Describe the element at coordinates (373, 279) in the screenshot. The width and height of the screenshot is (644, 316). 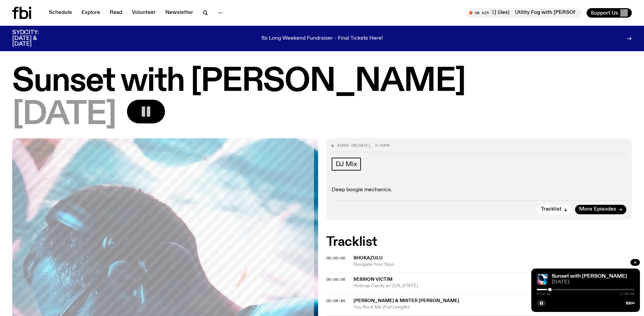
I see `span: Session Victim` at that location.